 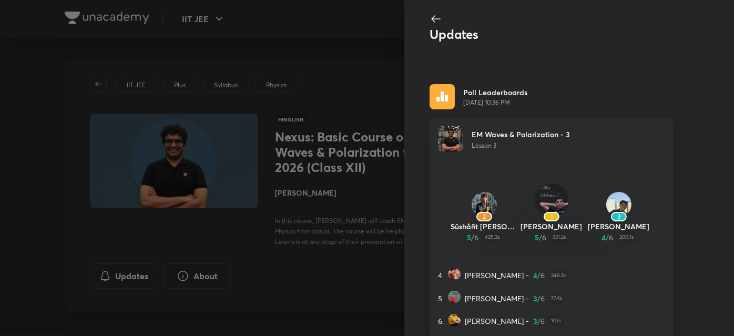 I want to click on span: 107s, so click(x=556, y=321).